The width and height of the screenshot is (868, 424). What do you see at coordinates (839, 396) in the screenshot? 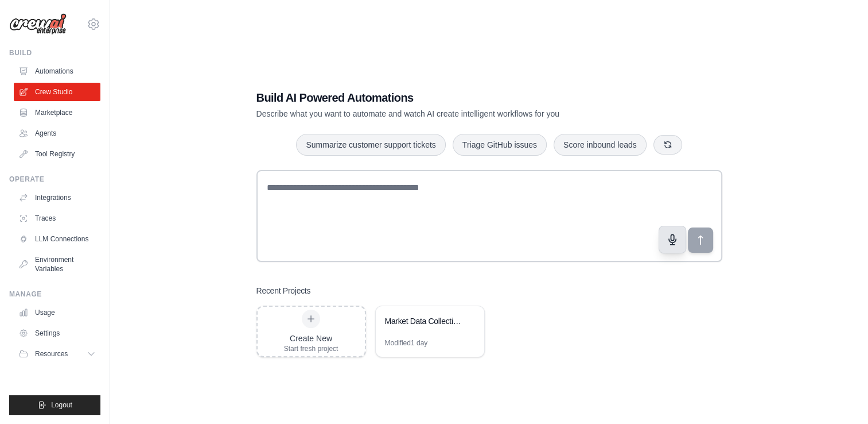
I see `div: Chat Widget` at bounding box center [839, 396].